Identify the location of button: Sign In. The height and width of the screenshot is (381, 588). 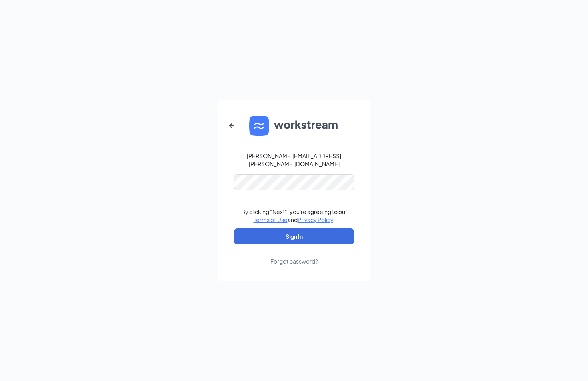
(294, 236).